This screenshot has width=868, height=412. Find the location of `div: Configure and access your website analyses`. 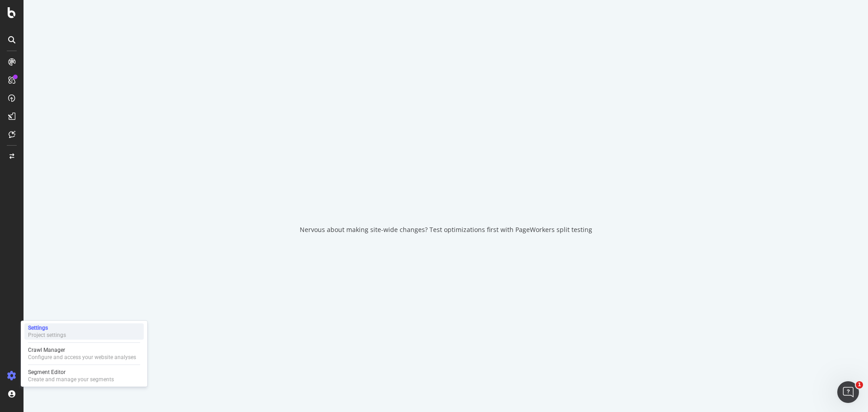

div: Configure and access your website analyses is located at coordinates (82, 357).